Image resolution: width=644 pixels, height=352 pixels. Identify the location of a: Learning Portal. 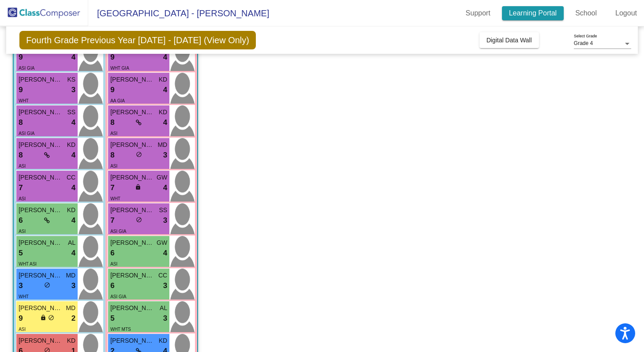
(533, 13).